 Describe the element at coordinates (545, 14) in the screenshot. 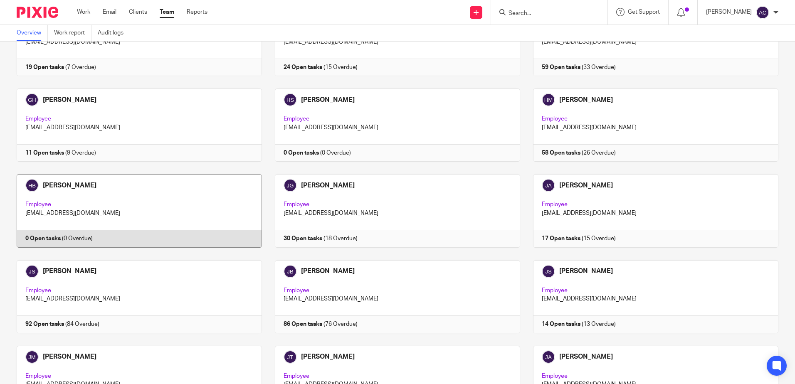

I see `input: Search` at that location.